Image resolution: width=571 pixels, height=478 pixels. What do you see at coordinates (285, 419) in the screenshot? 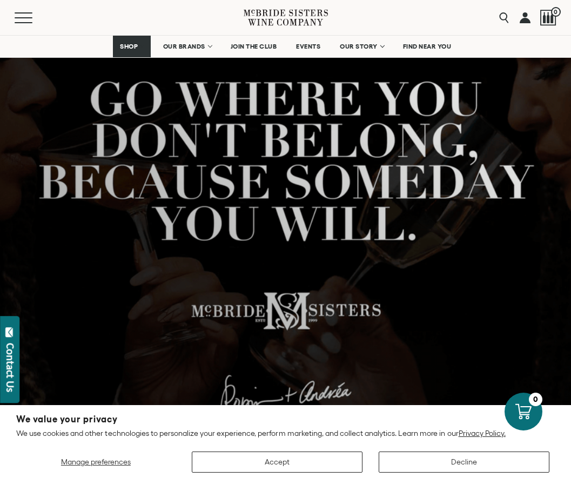
I see `h2: We value your privacy` at bounding box center [285, 419].